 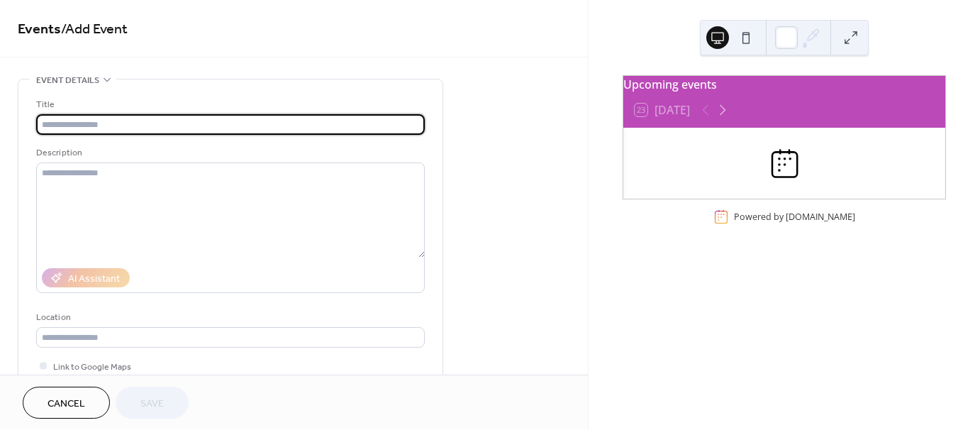 What do you see at coordinates (66, 403) in the screenshot?
I see `span: Cancel` at bounding box center [66, 403].